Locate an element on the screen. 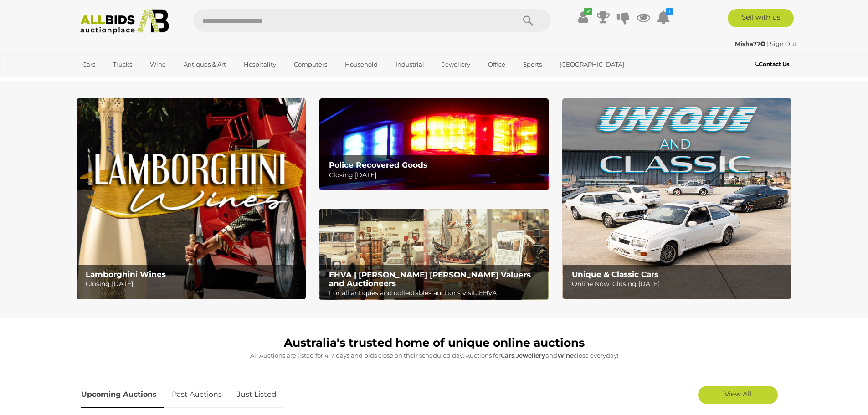 The width and height of the screenshot is (868, 415). a: 1 is located at coordinates (664, 17).